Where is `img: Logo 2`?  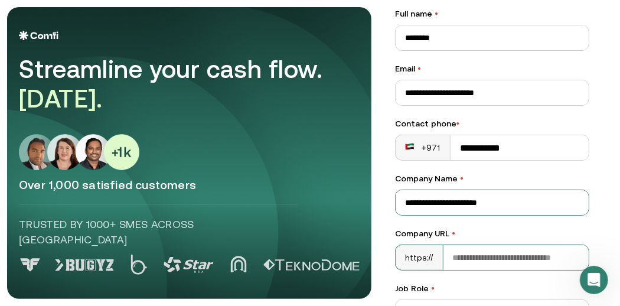 img: Logo 2 is located at coordinates (139, 264).